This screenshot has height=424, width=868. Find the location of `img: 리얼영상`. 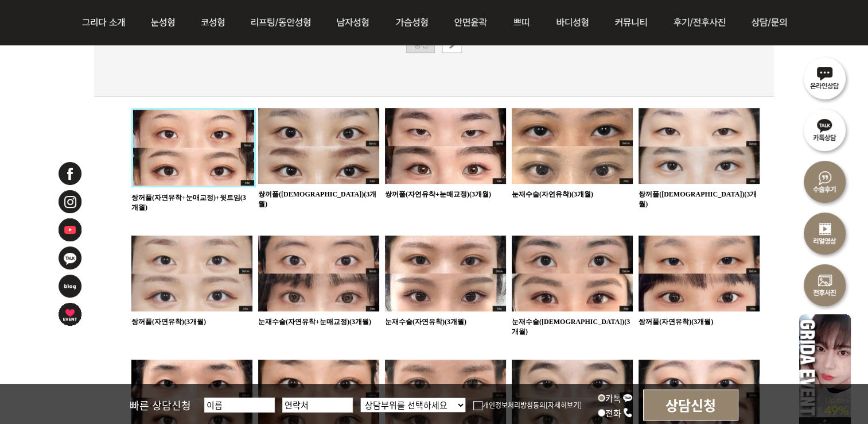

img: 리얼영상 is located at coordinates (825, 232).